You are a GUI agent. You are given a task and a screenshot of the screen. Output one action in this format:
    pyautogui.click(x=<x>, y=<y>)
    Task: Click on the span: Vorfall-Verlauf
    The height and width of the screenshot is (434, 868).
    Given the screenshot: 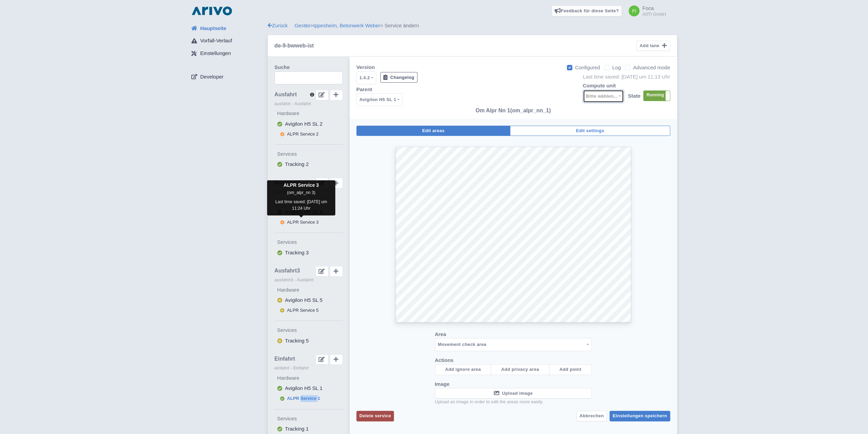 What is the action you would take?
    pyautogui.click(x=216, y=40)
    